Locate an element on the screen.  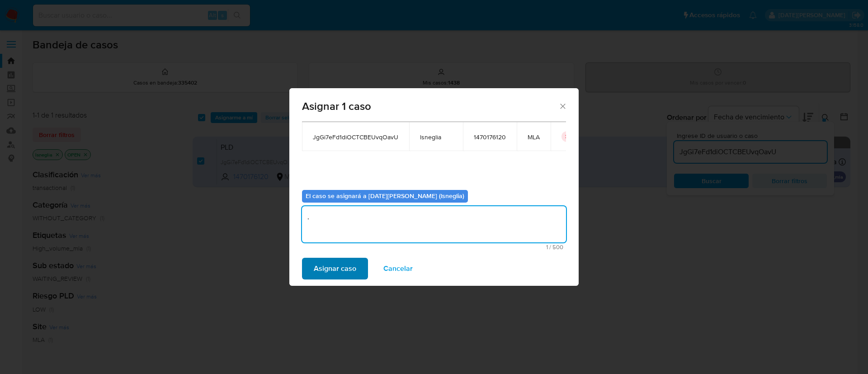
span: JgGi7eFd1diOCTCBEUvqOavU is located at coordinates (355, 137).